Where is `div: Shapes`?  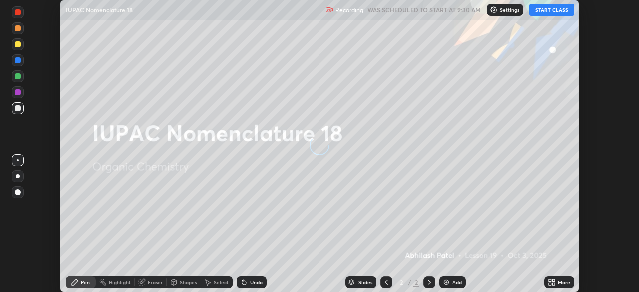
div: Shapes is located at coordinates (188, 282).